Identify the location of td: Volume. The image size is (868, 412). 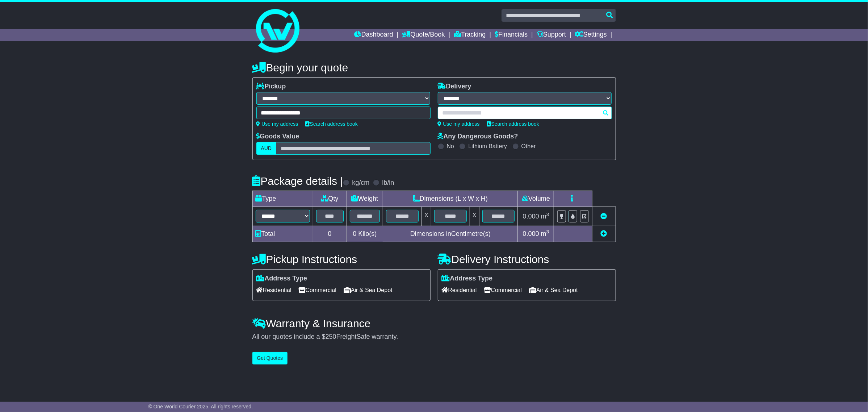
(536, 199).